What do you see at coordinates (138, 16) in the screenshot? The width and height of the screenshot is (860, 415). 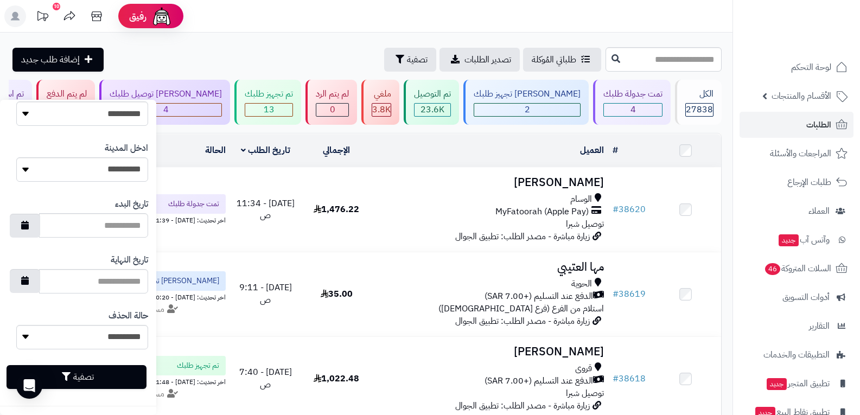 I see `span: رفيق` at bounding box center [138, 16].